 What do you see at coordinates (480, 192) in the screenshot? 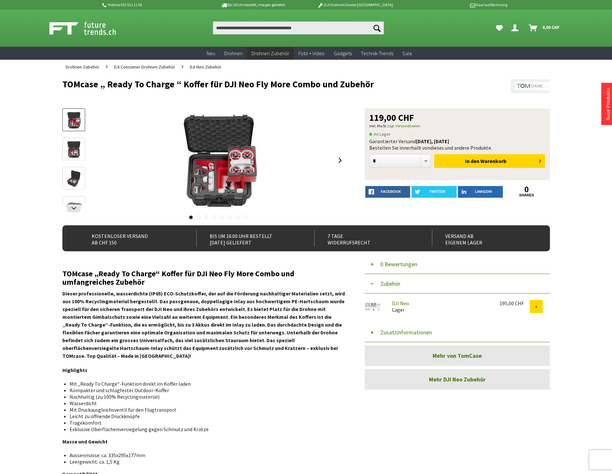
I see `a: LinkedIn` at bounding box center [480, 192].